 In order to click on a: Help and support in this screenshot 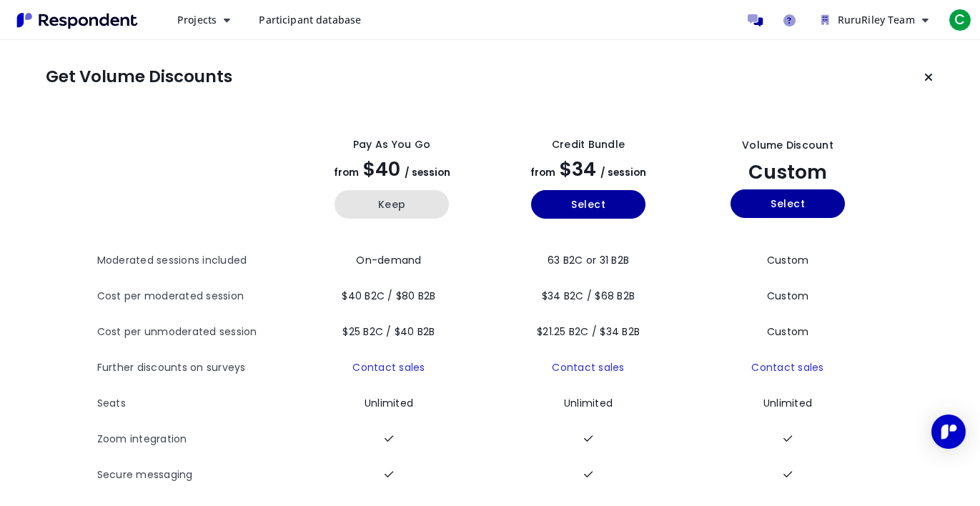, I will do `click(790, 20)`.